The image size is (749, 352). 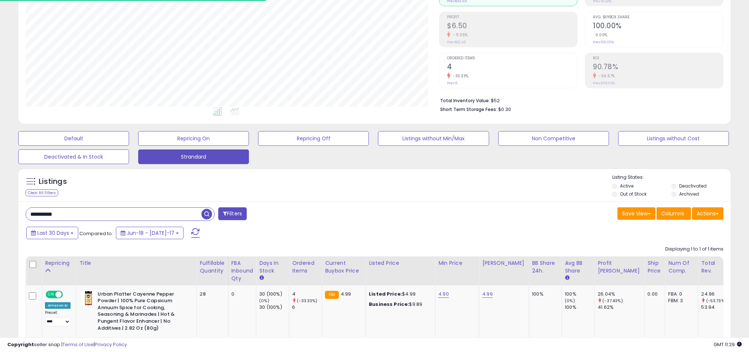 I want to click on span: Profit, so click(x=512, y=17).